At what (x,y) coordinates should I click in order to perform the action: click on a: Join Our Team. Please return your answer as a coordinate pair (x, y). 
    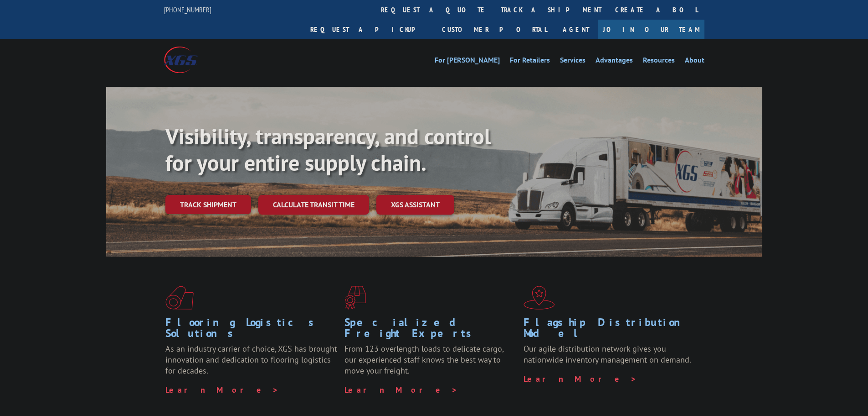
    Looking at the image, I should click on (652, 29).